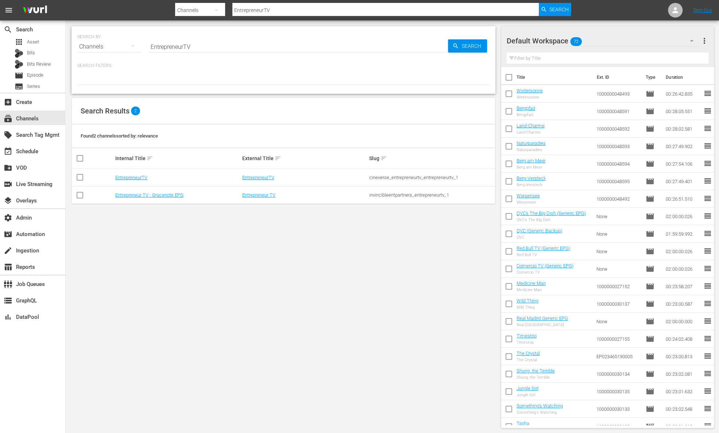  Describe the element at coordinates (554, 77) in the screenshot. I see `th: Title` at that location.